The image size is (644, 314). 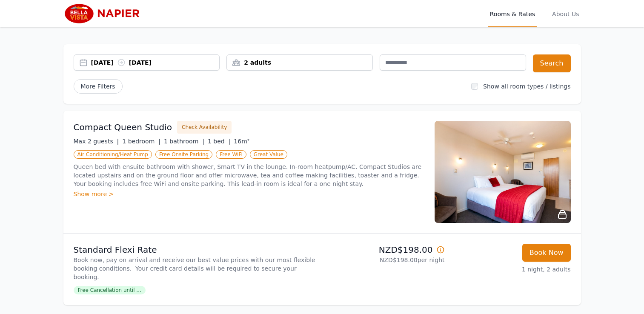 What do you see at coordinates (300, 62) in the screenshot?
I see `div: 2 adults` at bounding box center [300, 62].